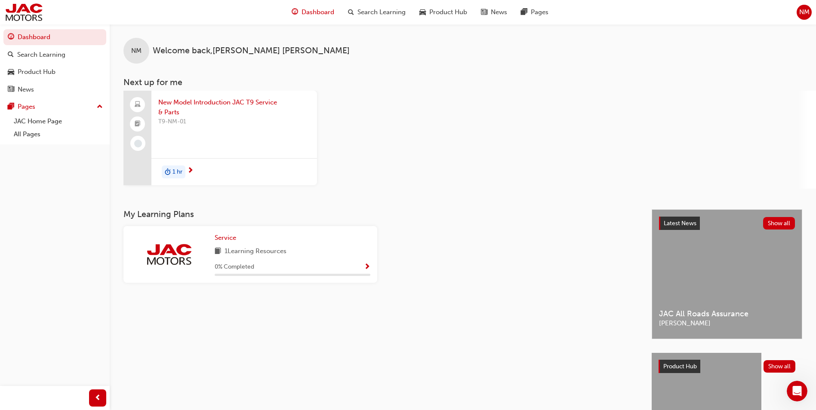 The image size is (816, 410). What do you see at coordinates (499, 12) in the screenshot?
I see `span: News` at bounding box center [499, 12].